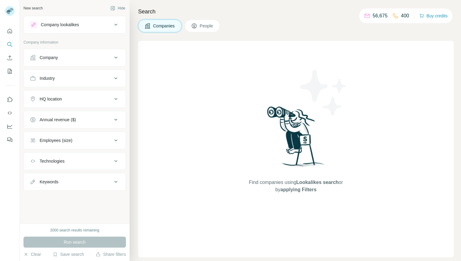  Describe the element at coordinates (298, 189) in the screenshot. I see `span: applying Filters` at that location.